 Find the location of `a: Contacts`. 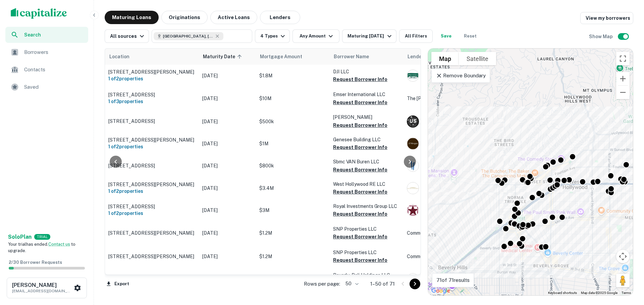

a: Contacts is located at coordinates (46, 70).